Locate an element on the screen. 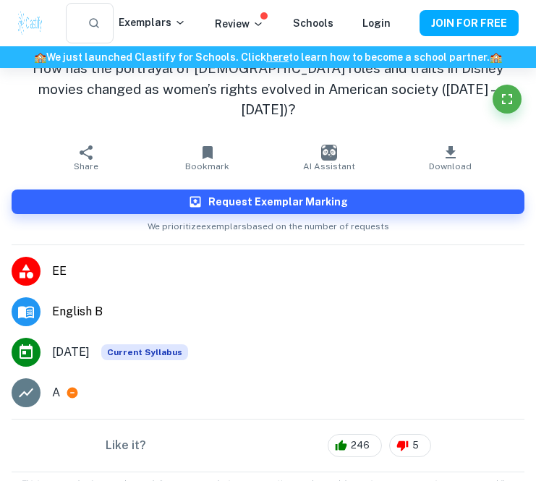 The width and height of the screenshot is (536, 481). button: Download is located at coordinates (451, 158).